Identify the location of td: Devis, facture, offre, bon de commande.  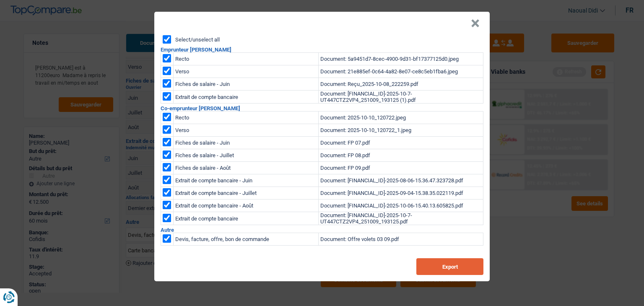
(246, 239).